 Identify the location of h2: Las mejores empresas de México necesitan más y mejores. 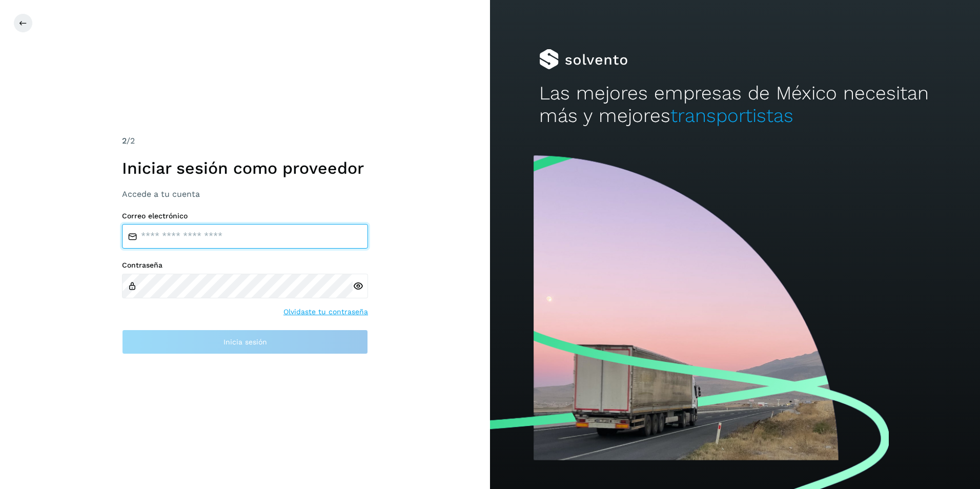
(735, 105).